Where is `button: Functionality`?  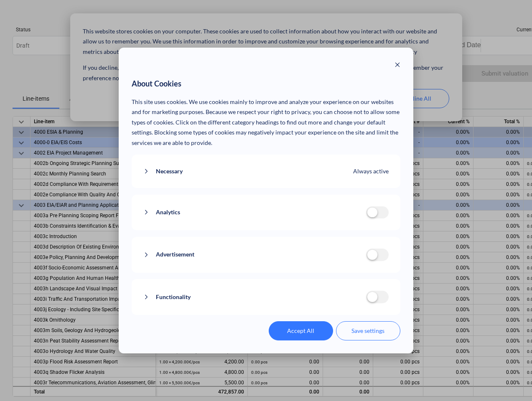
button: Functionality is located at coordinates (255, 297).